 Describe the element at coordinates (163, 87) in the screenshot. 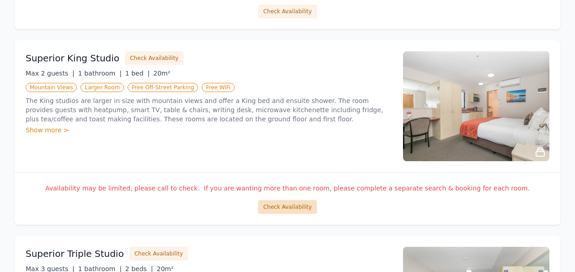

I see `span: Free Off-Street Parking` at that location.